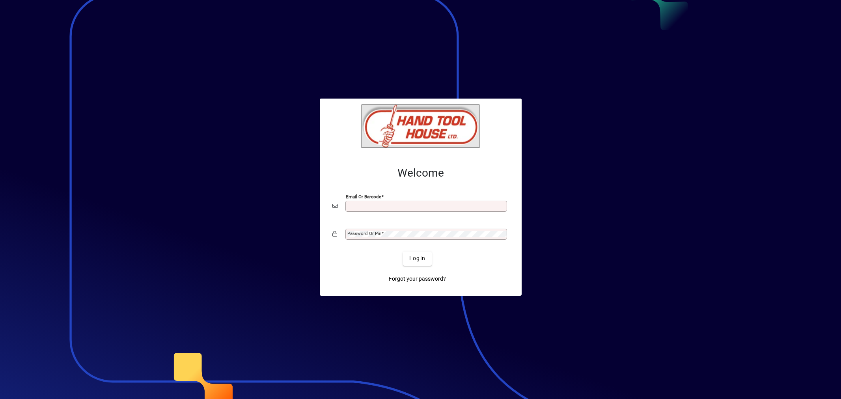 This screenshot has height=399, width=841. What do you see at coordinates (364, 196) in the screenshot?
I see `mat-label: Email or Barcode` at bounding box center [364, 196].